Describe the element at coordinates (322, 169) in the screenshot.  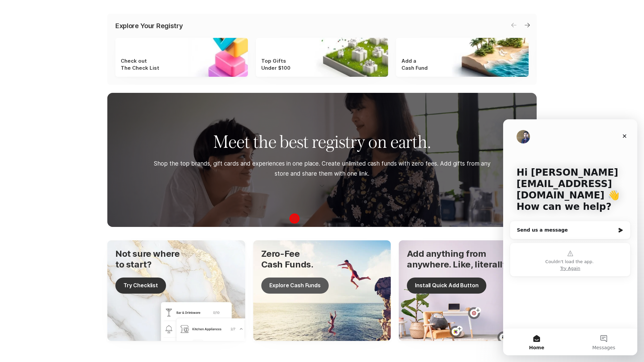
I see `div: Shop the top brands, gift cards and experiences in one place. Create unlimited cash funds with ze...` at that location.